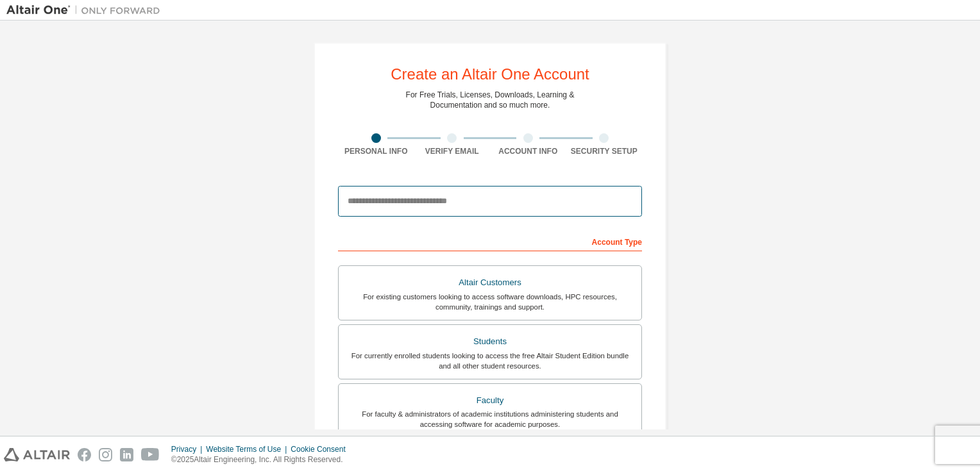 The image size is (980, 473). What do you see at coordinates (189, 449) in the screenshot?
I see `div: Privacy` at bounding box center [189, 449].